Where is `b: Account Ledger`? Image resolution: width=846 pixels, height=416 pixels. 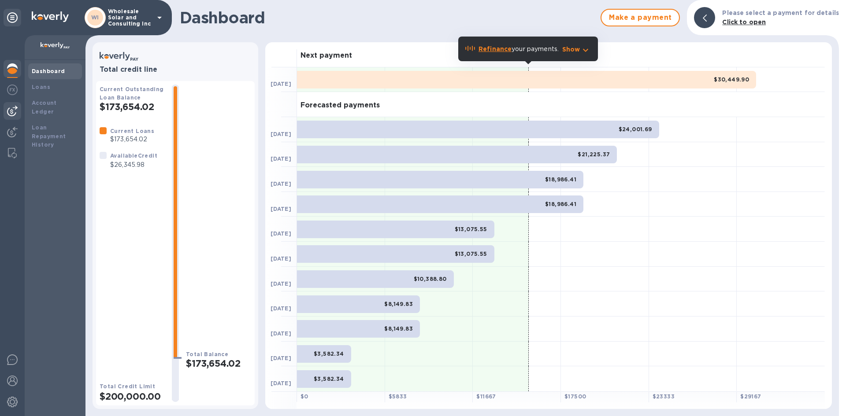
b: Account Ledger is located at coordinates (44, 107).